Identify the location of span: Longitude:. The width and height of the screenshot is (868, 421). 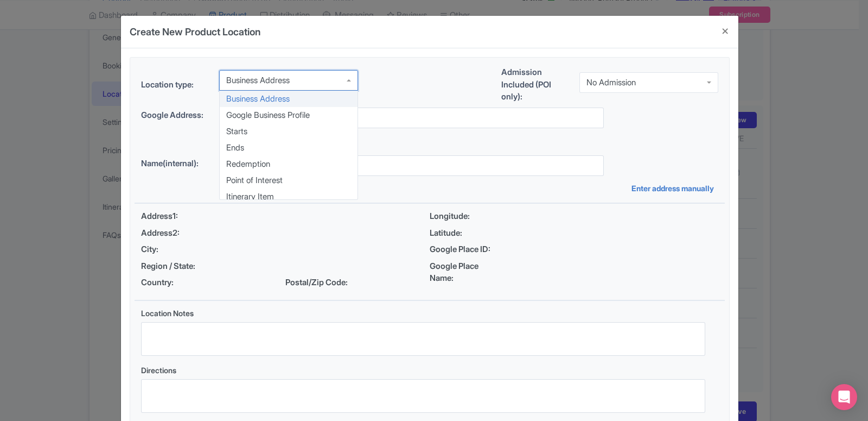
(467, 216).